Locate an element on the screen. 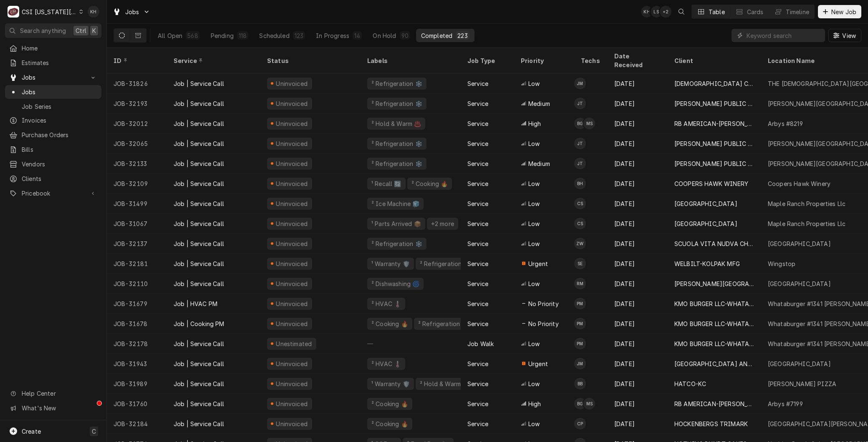 The width and height of the screenshot is (868, 442). div: Mike Schupp's Avatar is located at coordinates (589, 404).